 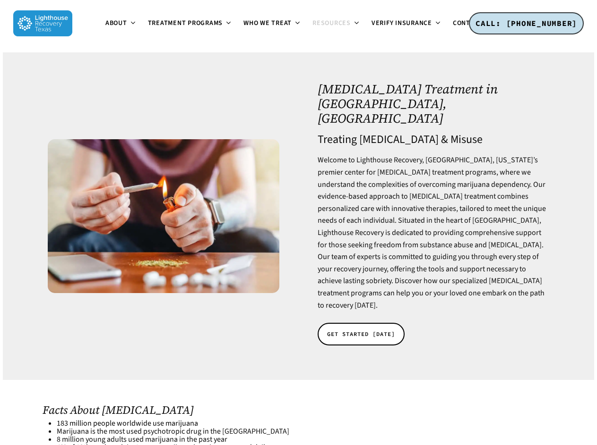 What do you see at coordinates (402, 23) in the screenshot?
I see `span: Verify Insurance` at bounding box center [402, 23].